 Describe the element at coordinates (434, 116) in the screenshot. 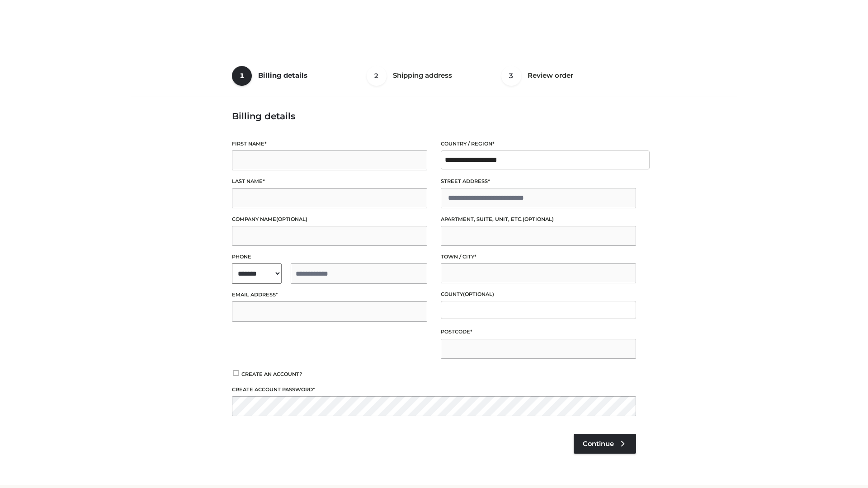

I see `h3: Billing details` at that location.